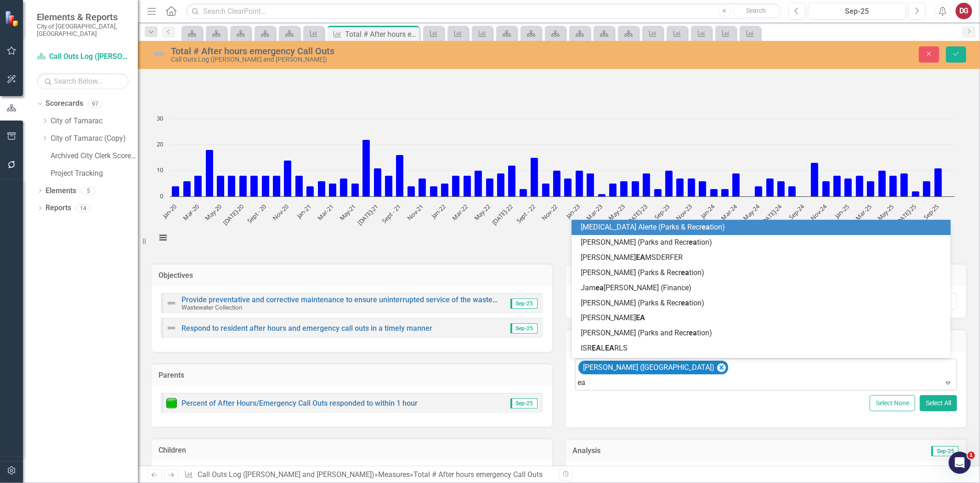 The width and height of the screenshot is (980, 483). Describe the element at coordinates (605, 348) in the screenshot. I see `span: ISR L RLS` at that location.